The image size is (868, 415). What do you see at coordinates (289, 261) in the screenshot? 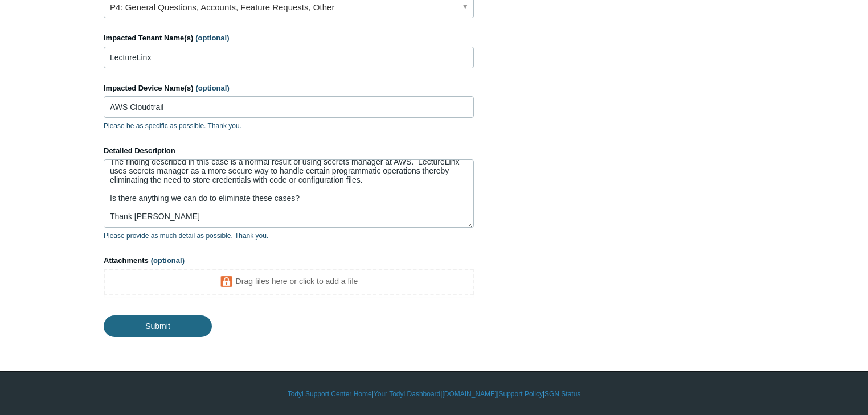
I see `label: Attachments` at bounding box center [289, 261].